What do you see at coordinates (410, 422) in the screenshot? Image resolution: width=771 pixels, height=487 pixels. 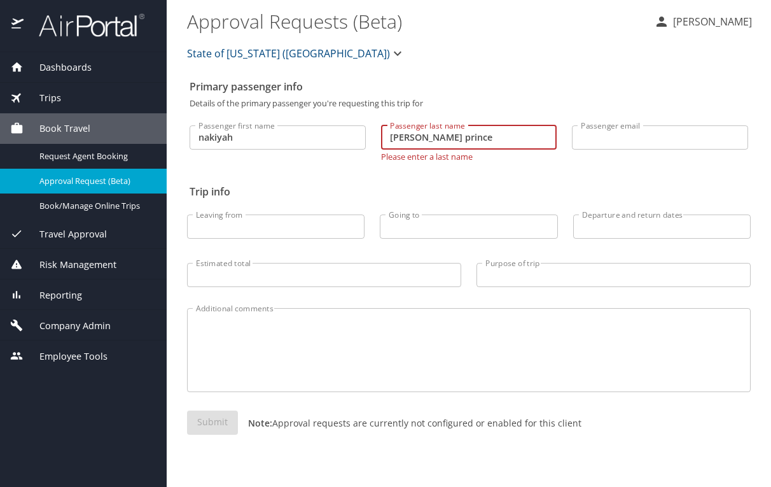 I see `p: Approval requests are currently not configured or enabled for this client` at bounding box center [410, 422].